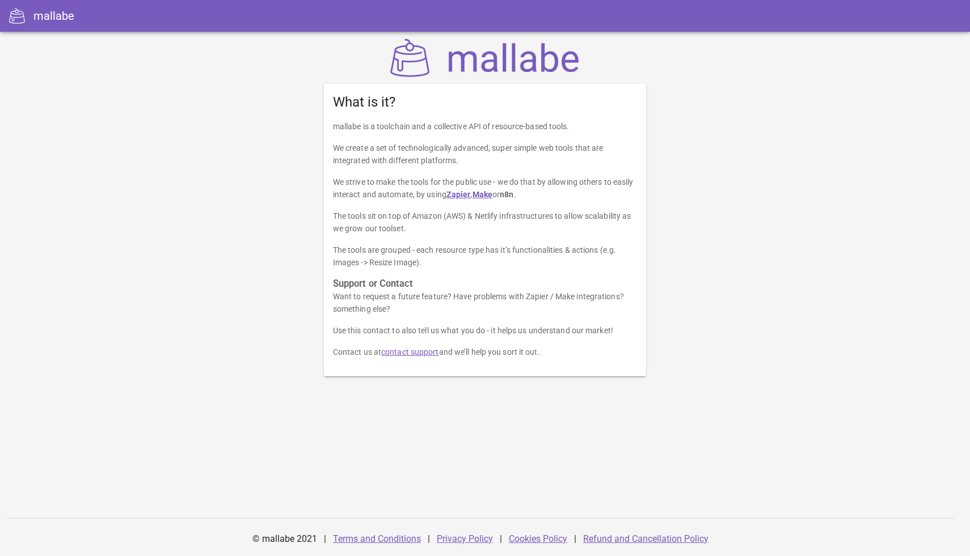 The width and height of the screenshot is (970, 556). Describe the element at coordinates (410, 352) in the screenshot. I see `a: contact support` at that location.